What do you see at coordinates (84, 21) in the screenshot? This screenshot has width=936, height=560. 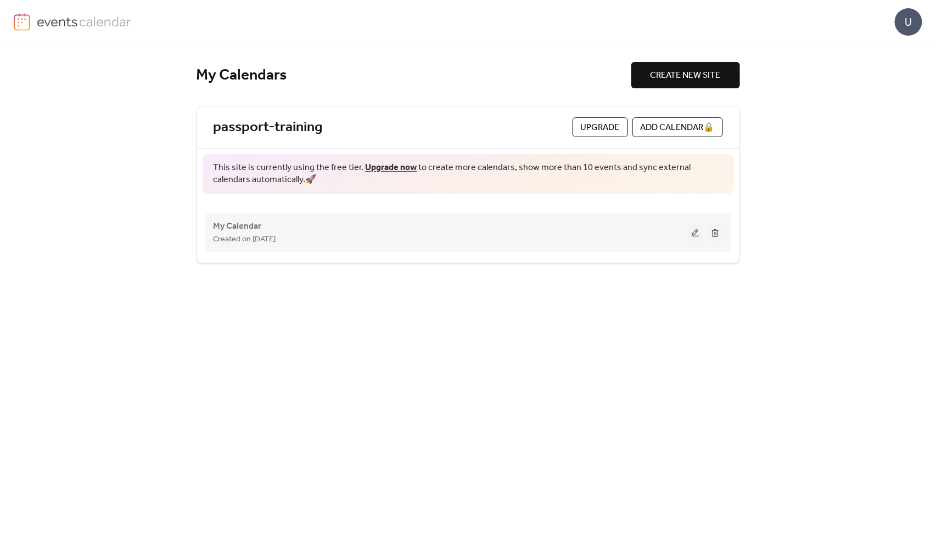 I see `img: logo-type` at bounding box center [84, 21].